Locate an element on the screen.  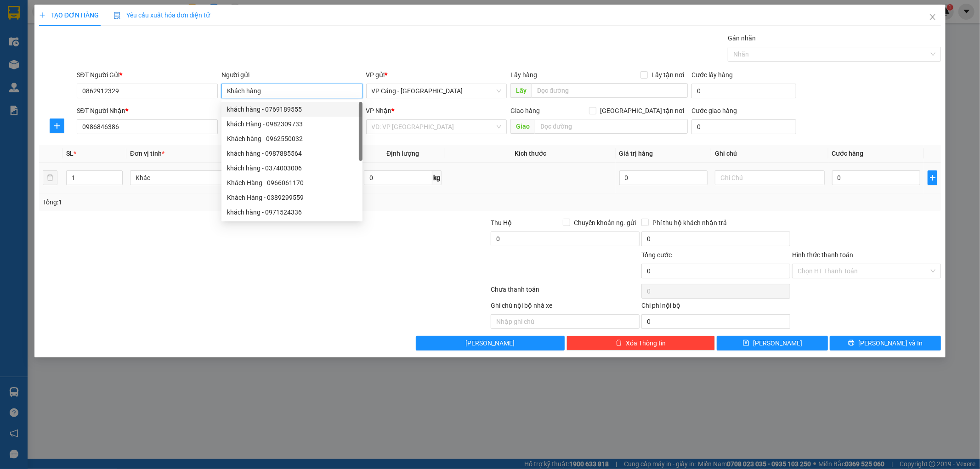
img: logo is located at coordinates (22, 41).